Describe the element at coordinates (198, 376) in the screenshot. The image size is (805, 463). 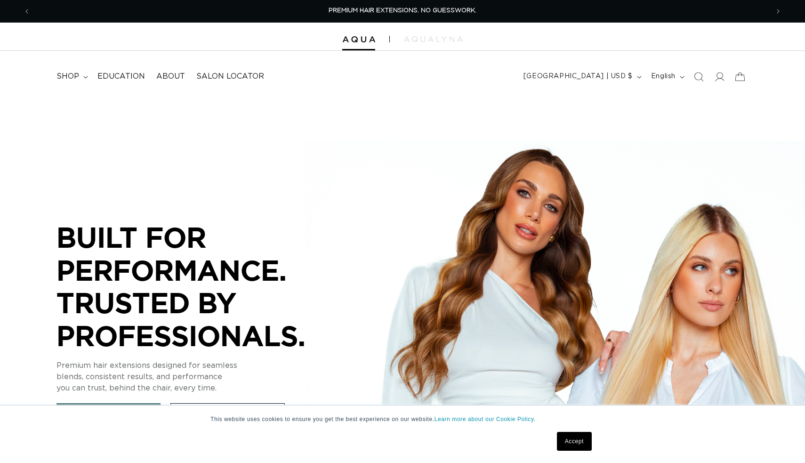
I see `p: Premium hair extensions designed for seamless blends, consistent results, and performance you can...` at that location.